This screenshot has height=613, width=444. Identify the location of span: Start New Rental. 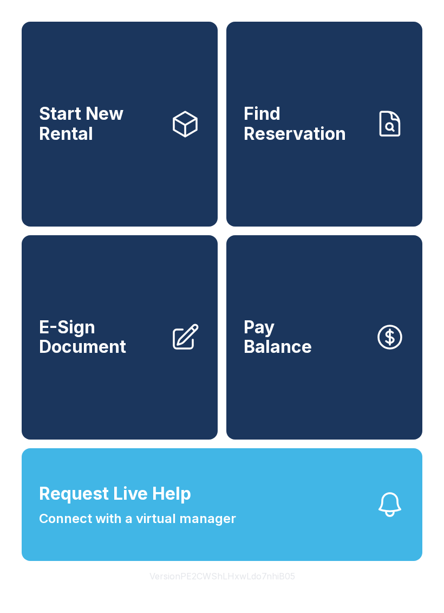
(100, 124).